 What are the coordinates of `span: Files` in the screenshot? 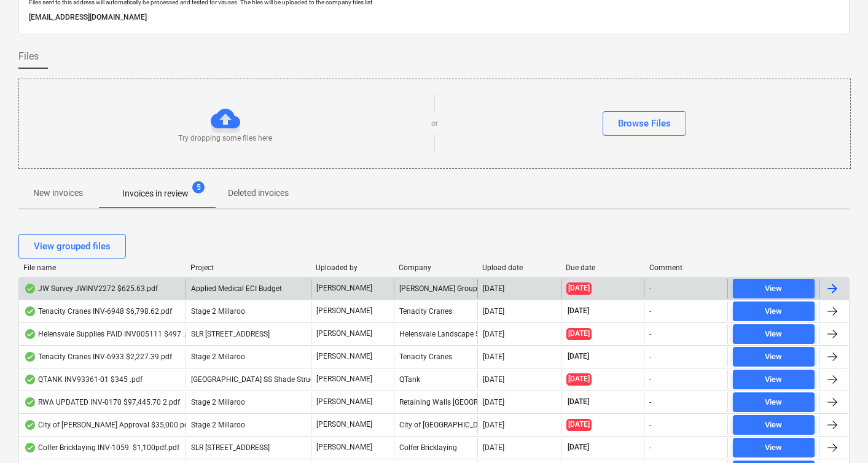 It's located at (28, 57).